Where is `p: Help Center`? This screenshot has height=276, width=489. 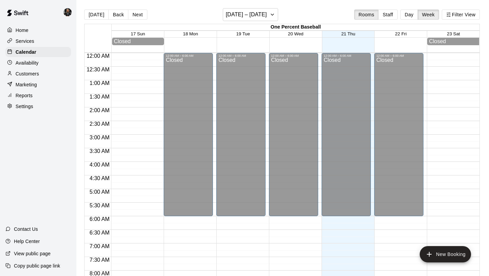
p: Help Center is located at coordinates (27, 241).